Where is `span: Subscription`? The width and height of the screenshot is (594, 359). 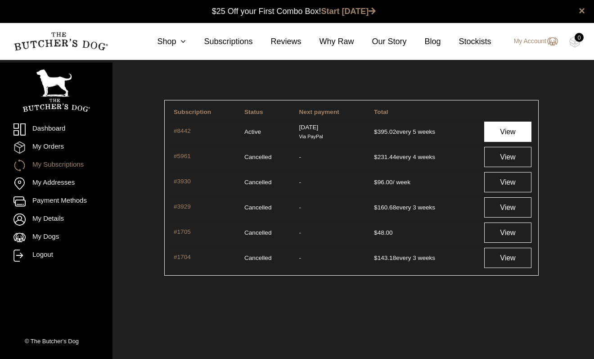 span: Subscription is located at coordinates (192, 112).